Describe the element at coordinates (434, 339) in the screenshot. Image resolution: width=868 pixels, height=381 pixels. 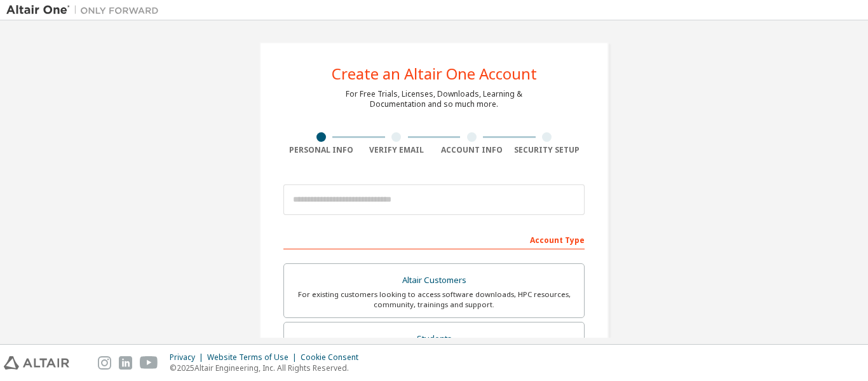
I see `div: Students` at that location.